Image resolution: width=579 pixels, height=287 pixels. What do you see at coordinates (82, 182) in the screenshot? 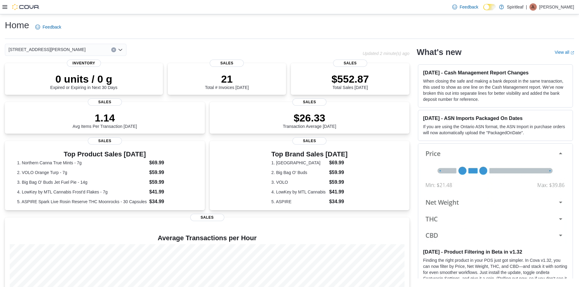
I see `dt: 3. Big Bag O' Buds Jet Fuel Pie - 14g` at bounding box center [82, 182].